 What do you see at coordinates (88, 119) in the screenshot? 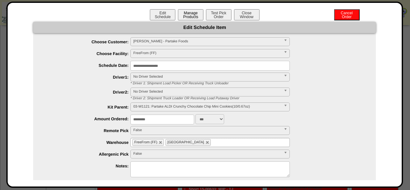
I see `label: Amount Ordered:` at bounding box center [88, 119].